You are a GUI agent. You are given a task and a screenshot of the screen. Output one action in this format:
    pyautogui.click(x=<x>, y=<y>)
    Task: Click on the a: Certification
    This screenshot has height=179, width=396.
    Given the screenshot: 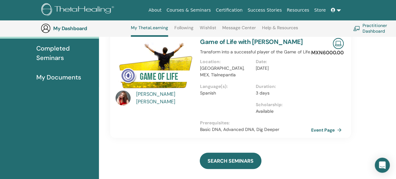 What is the action you would take?
    pyautogui.click(x=229, y=10)
    